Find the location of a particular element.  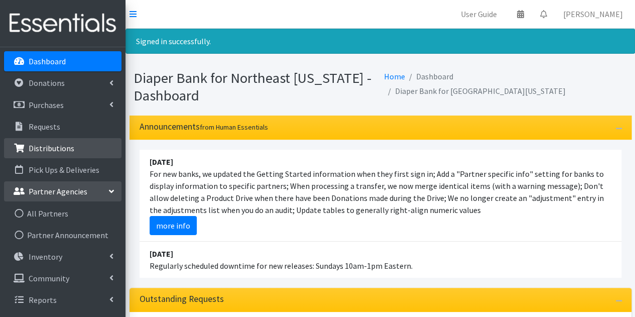

h3: Announcements is located at coordinates (204, 126).